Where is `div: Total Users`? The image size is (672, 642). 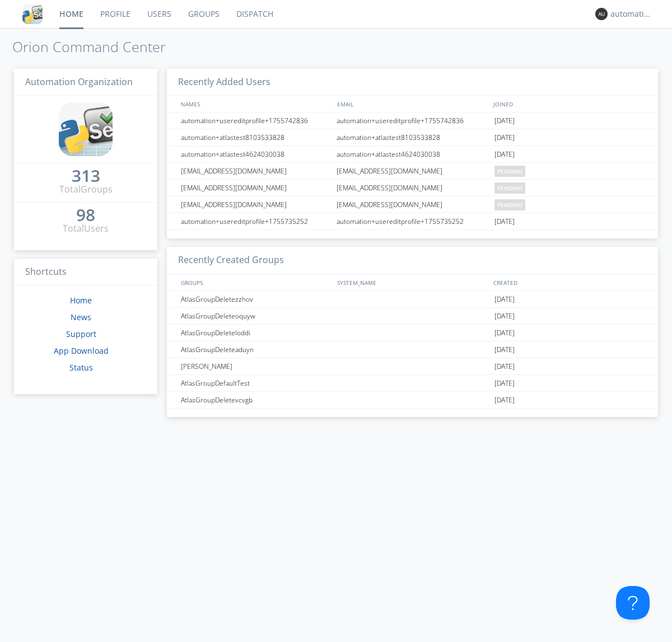 div: Total Users is located at coordinates (86, 229).